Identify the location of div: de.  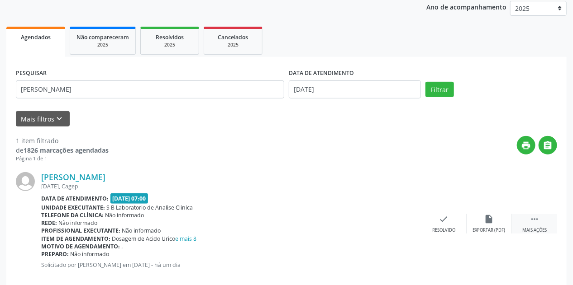
(62, 150).